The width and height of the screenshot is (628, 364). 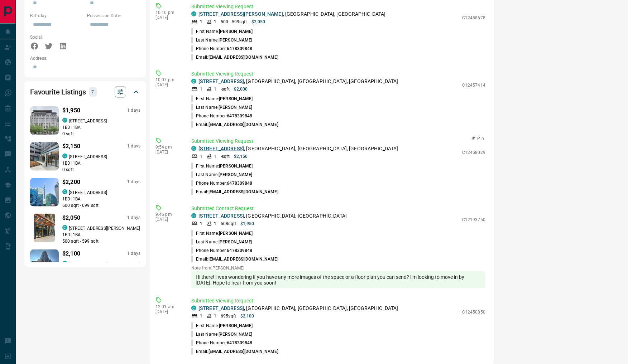 What do you see at coordinates (474, 312) in the screenshot?
I see `p: C12450850` at bounding box center [474, 312].